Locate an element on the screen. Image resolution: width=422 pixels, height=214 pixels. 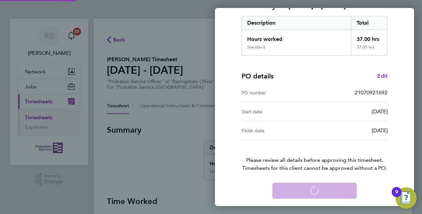
div: Standard is located at coordinates (256, 47).